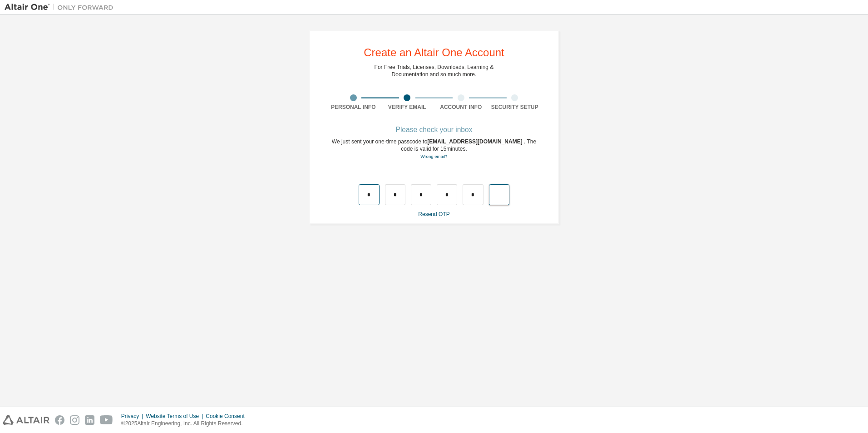 This screenshot has width=868, height=433. I want to click on div: For Free Trials, Licenses, Downloads, Learning & Documentation and so much more., so click(434, 71).